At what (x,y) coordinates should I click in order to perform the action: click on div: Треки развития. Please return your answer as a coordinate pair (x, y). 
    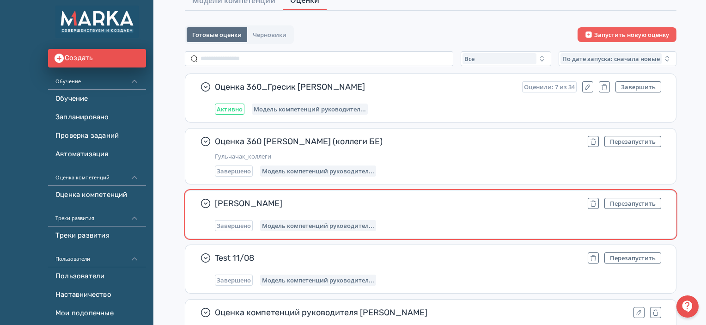
    Looking at the image, I should click on (97, 215).